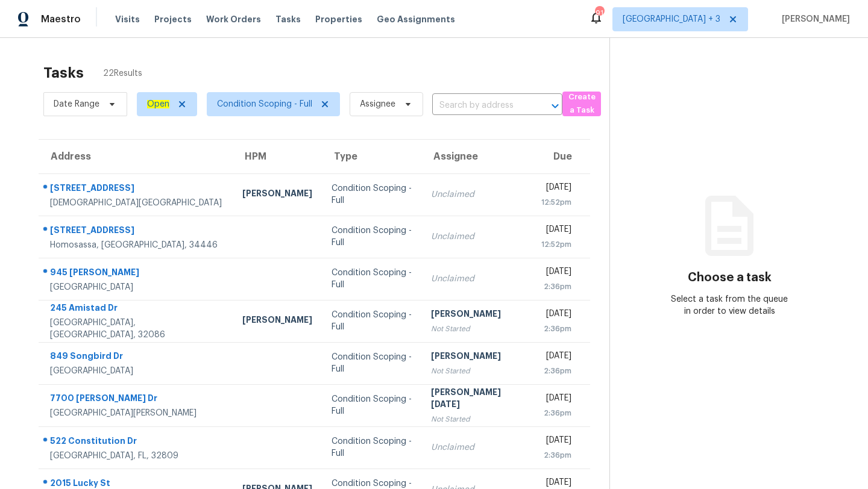 The width and height of the screenshot is (868, 489). What do you see at coordinates (63, 73) in the screenshot?
I see `h2: Tasks` at bounding box center [63, 73].